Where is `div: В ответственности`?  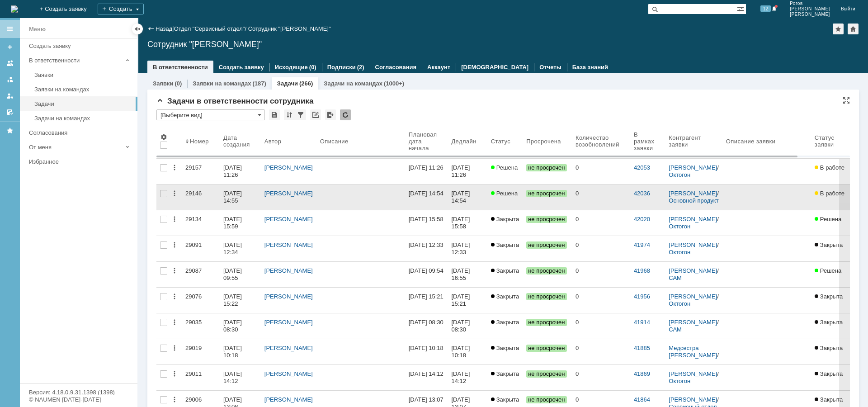
div: В ответственности is located at coordinates (76, 60).